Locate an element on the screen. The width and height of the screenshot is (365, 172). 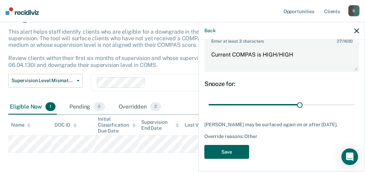
span: Supervision Level Mismatch is located at coordinates (43, 80).